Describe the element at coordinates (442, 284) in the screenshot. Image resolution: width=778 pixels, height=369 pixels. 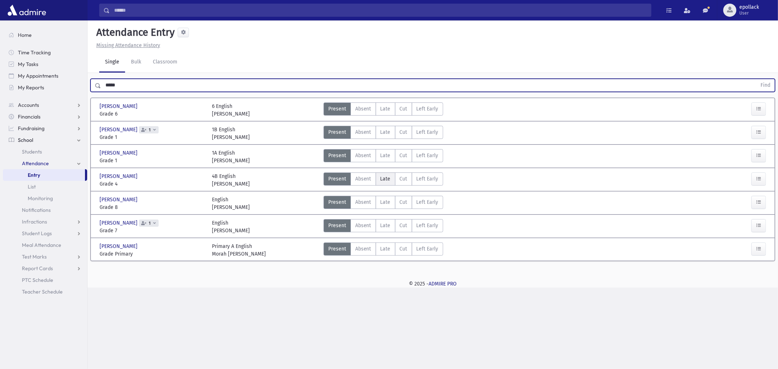
I see `a: ADMIRE PRO` at that location.